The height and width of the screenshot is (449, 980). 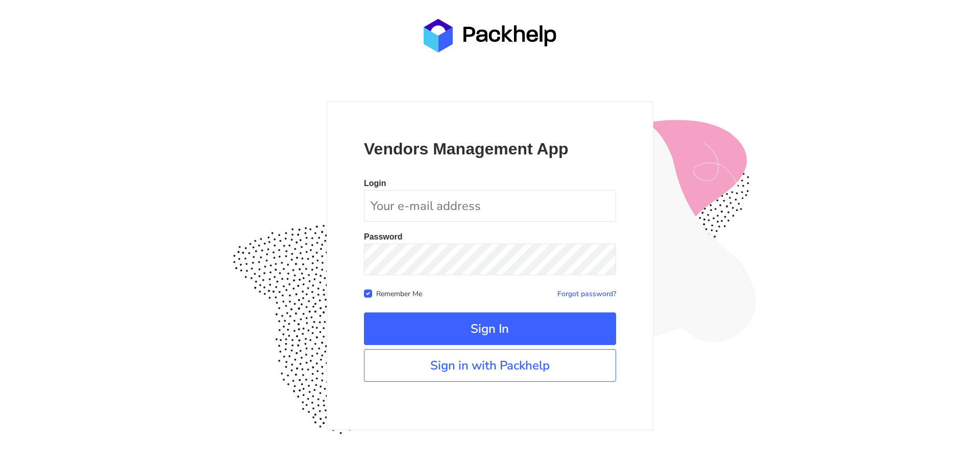 What do you see at coordinates (586, 293) in the screenshot?
I see `a: Forgot password?` at bounding box center [586, 293].